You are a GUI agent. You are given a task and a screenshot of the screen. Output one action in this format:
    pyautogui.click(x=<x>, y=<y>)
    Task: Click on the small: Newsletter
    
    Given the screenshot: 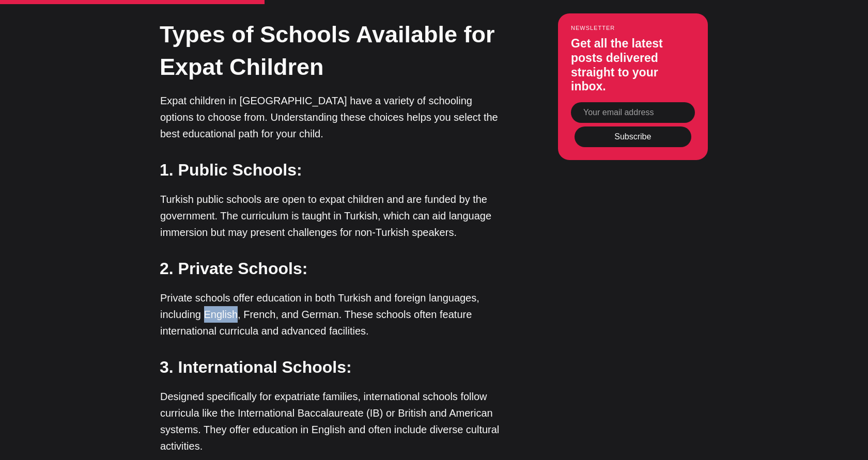 What is the action you would take?
    pyautogui.click(x=633, y=28)
    